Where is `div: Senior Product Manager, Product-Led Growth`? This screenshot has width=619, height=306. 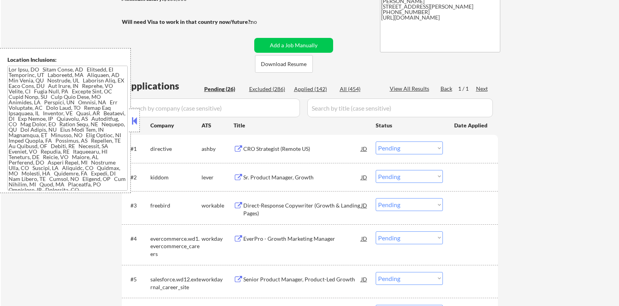 div: Senior Product Manager, Product-Led Growth is located at coordinates (302, 279).